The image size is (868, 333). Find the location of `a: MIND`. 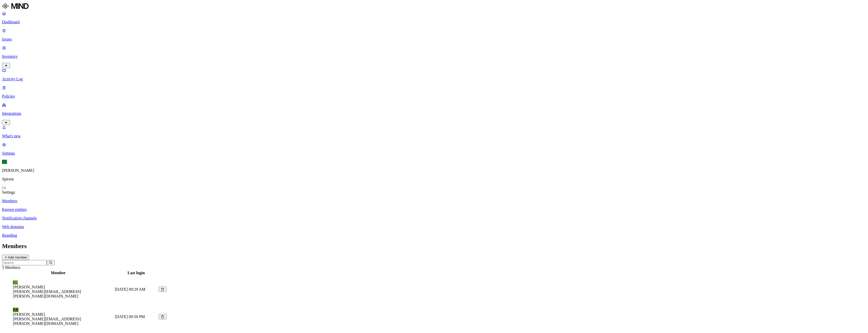

a: MIND is located at coordinates (434, 7).